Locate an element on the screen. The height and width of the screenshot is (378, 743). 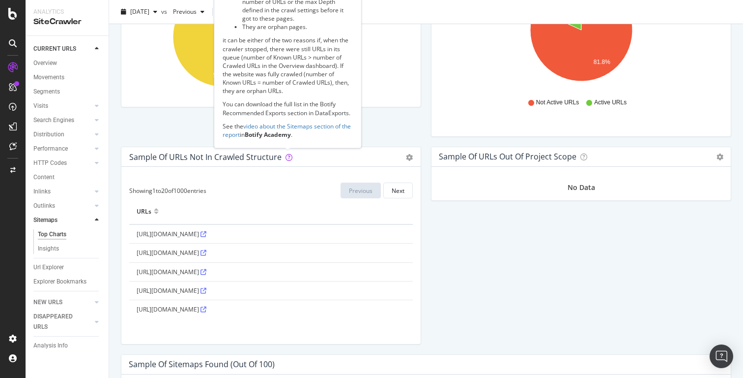
a: Distribution is located at coordinates (62, 134).